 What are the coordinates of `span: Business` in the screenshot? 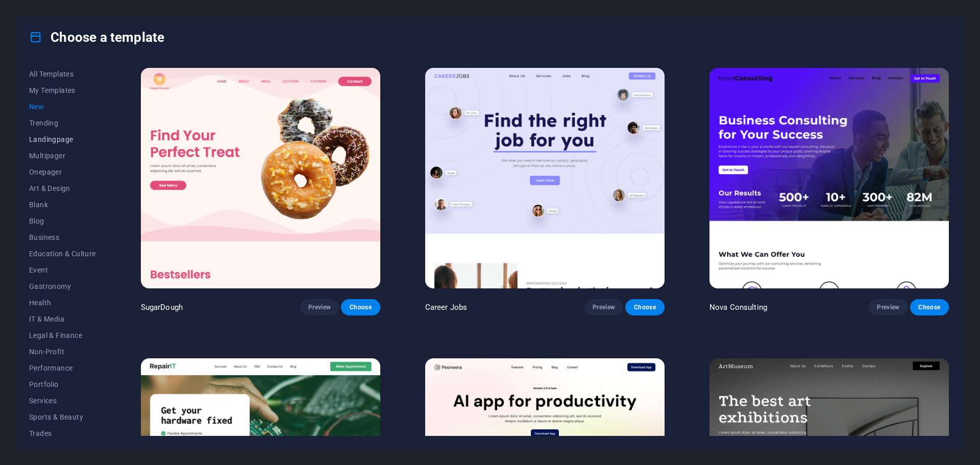 It's located at (62, 238).